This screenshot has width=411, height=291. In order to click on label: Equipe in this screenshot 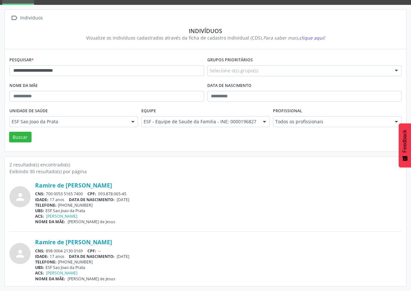, I will do `click(148, 111)`.